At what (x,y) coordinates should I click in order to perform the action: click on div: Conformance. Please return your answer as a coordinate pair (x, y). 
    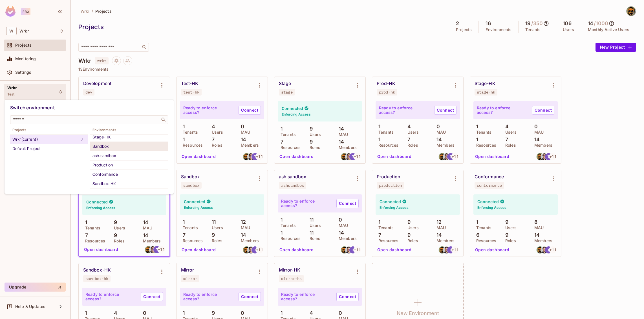
    Looking at the image, I should click on (129, 174).